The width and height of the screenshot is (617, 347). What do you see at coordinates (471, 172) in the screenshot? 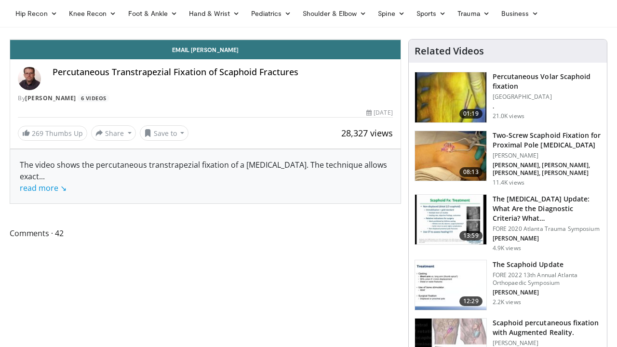
I see `span: 08:13` at bounding box center [471, 172].